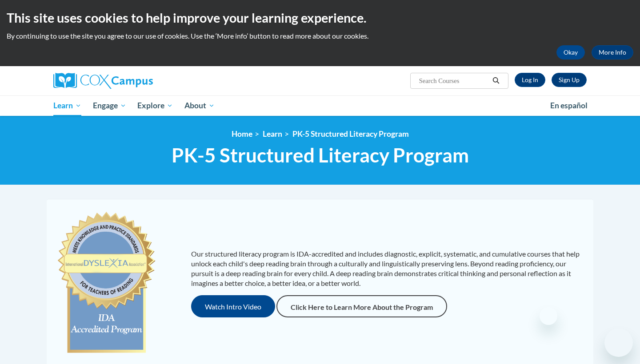 The image size is (640, 364). I want to click on p: By continuing to use the site you agree to our use of cookies. Use the ‘More info’ button to read..., so click(320, 36).